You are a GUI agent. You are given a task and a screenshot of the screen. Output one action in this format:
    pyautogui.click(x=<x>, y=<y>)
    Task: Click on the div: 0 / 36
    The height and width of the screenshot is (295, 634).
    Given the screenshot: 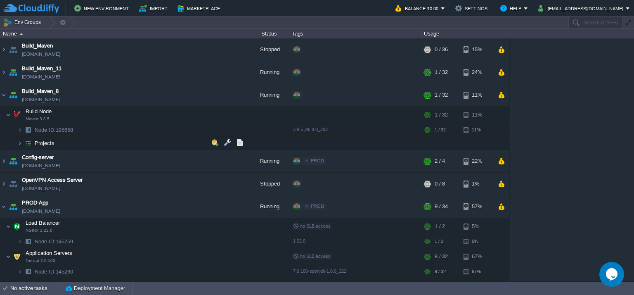 What is the action you would take?
    pyautogui.click(x=441, y=50)
    